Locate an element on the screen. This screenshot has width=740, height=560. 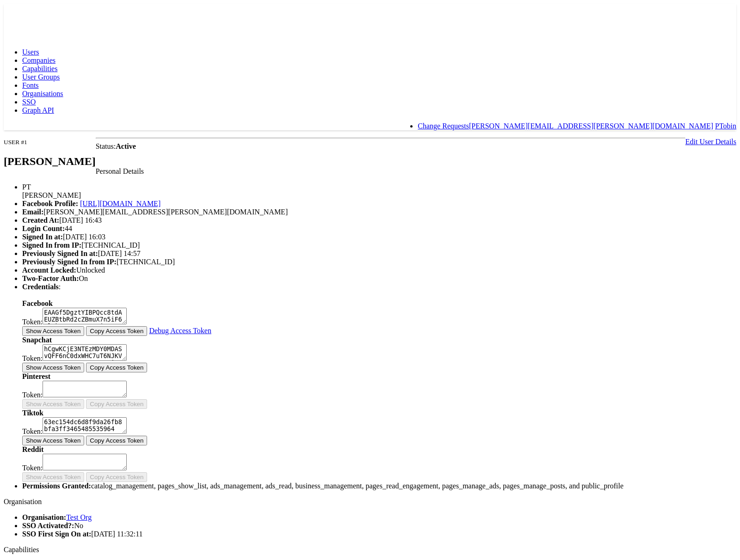
a: Graph API is located at coordinates (38, 110).